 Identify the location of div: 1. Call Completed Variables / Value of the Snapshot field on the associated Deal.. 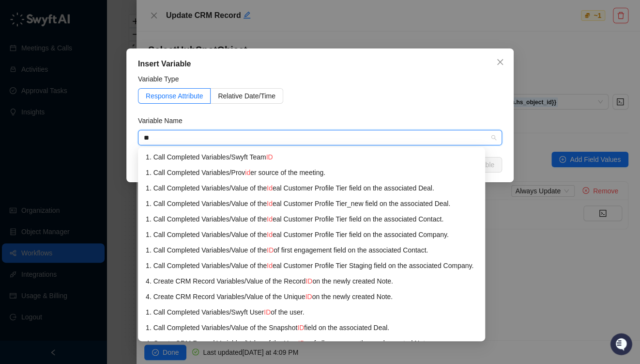
(312, 327).